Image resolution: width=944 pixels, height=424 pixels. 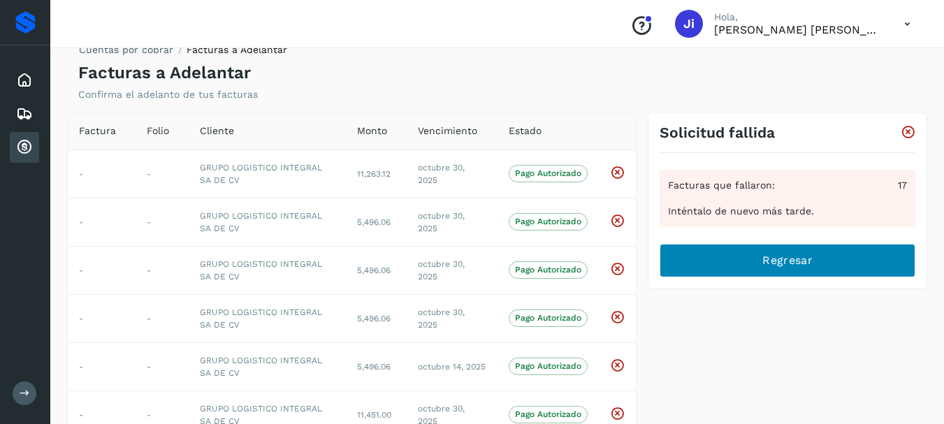 I want to click on span: Facturas a Adelantar, so click(x=237, y=50).